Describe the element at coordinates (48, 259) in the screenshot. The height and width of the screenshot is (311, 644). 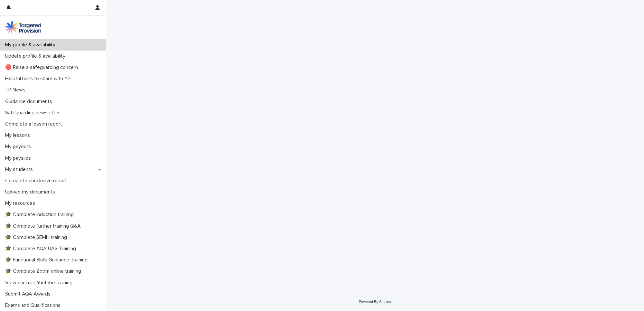
I see `p: 🎓 Functional Skills Guidance Training` at that location.